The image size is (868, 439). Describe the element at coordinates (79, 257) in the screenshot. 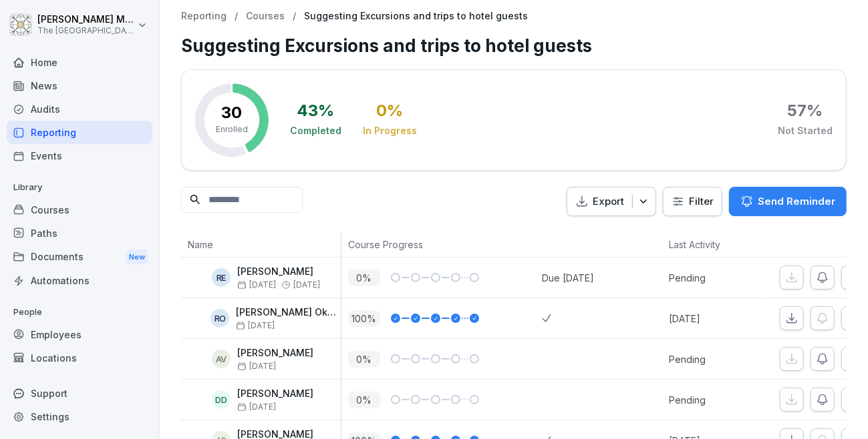

I see `a: DocumentsNew` at that location.